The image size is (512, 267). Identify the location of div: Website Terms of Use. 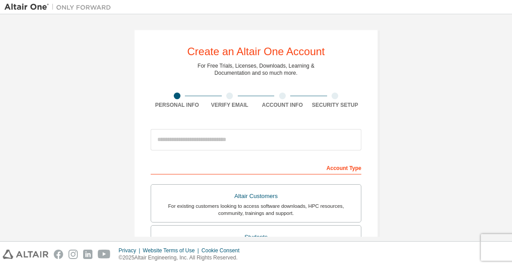
(172, 250).